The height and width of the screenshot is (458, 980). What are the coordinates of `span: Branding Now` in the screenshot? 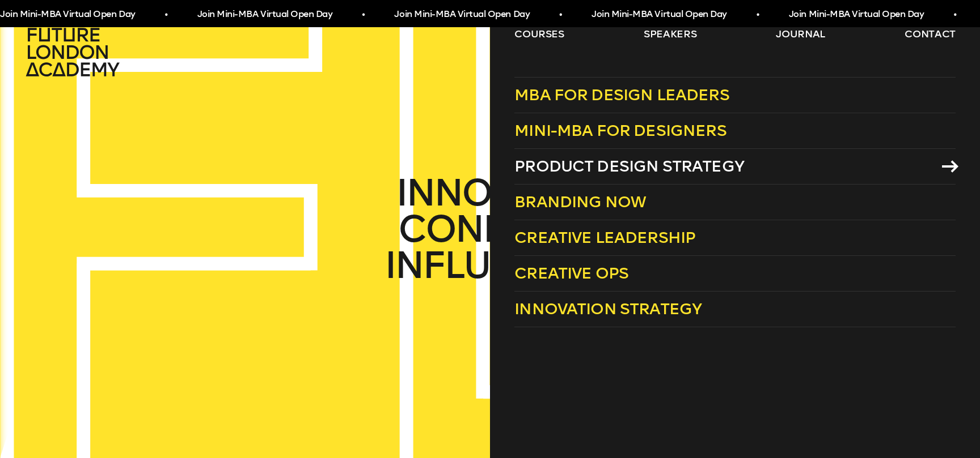 It's located at (580, 202).